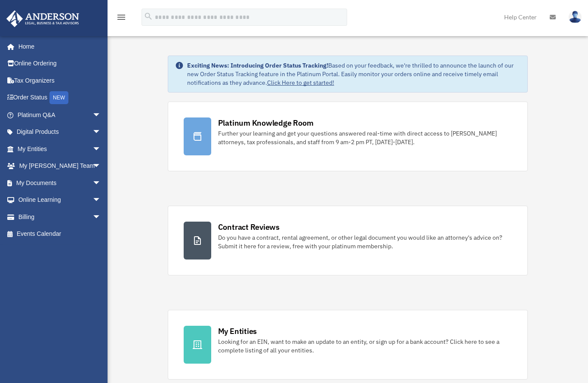  I want to click on div: NEW, so click(59, 98).